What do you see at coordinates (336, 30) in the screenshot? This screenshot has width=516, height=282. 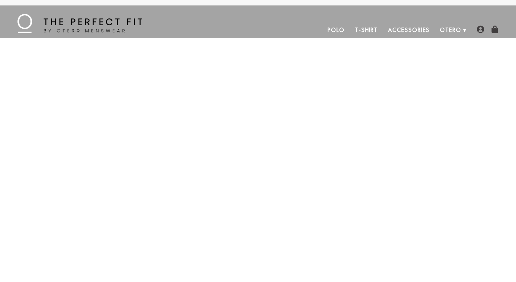 I see `a: Polo` at bounding box center [336, 30].